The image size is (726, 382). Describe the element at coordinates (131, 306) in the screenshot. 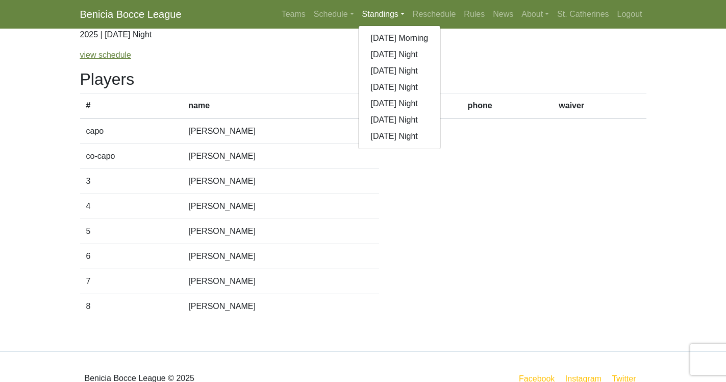

I see `td: 8` at that location.